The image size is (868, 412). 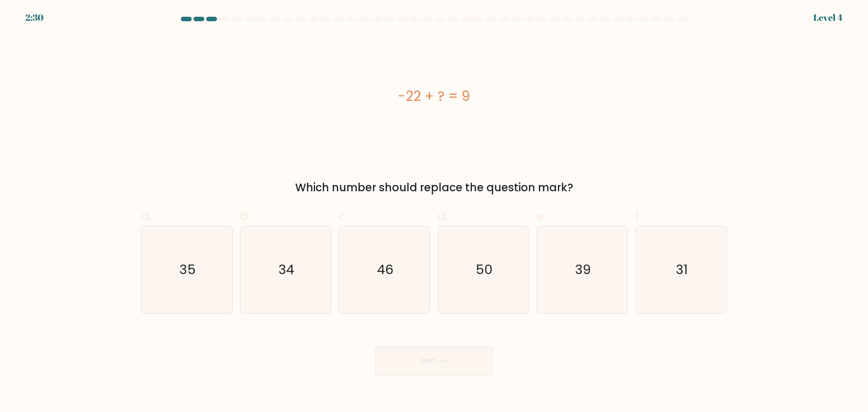 What do you see at coordinates (245, 216) in the screenshot?
I see `span: b.` at bounding box center [245, 216].